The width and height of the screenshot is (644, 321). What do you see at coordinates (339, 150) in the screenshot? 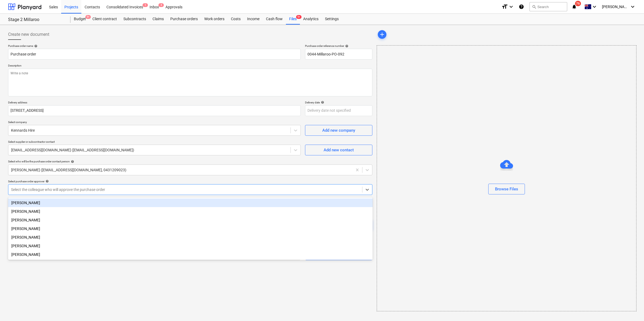
I see `button: Add new contact` at bounding box center [339, 150].